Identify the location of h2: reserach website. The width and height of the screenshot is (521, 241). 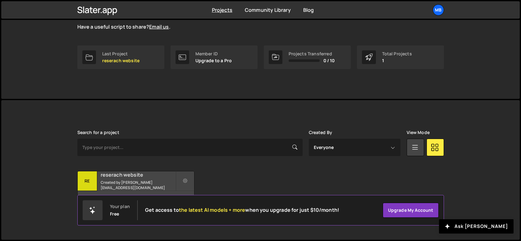
(138, 174).